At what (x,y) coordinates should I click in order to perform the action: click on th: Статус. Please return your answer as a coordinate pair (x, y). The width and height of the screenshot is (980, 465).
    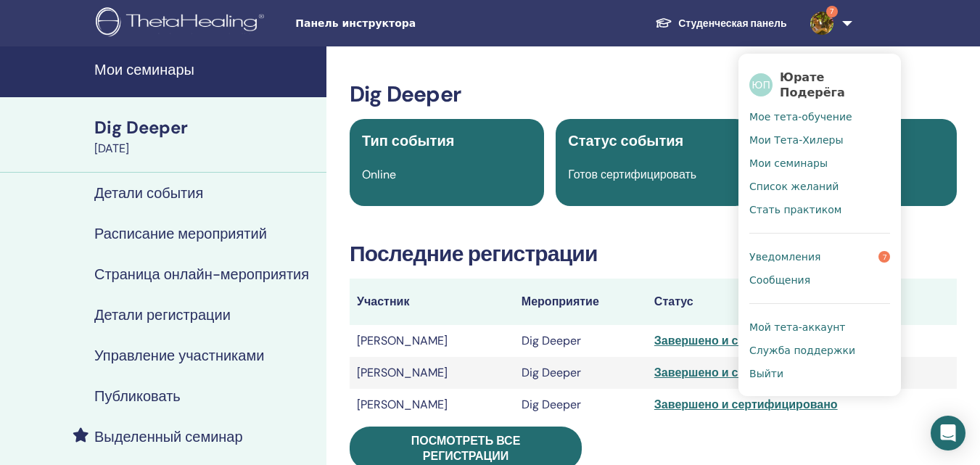
    Looking at the image, I should click on (802, 302).